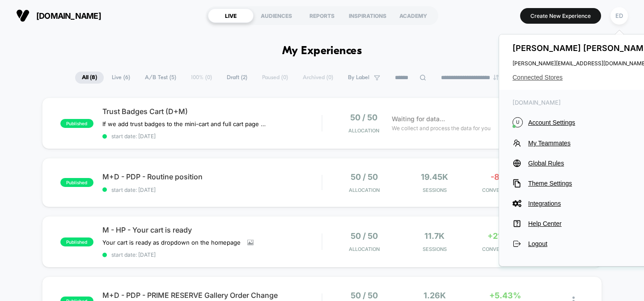 Image resolution: width=644 pixels, height=301 pixels. Describe the element at coordinates (161, 77) in the screenshot. I see `span: A/B Test ( 5 )` at that location.